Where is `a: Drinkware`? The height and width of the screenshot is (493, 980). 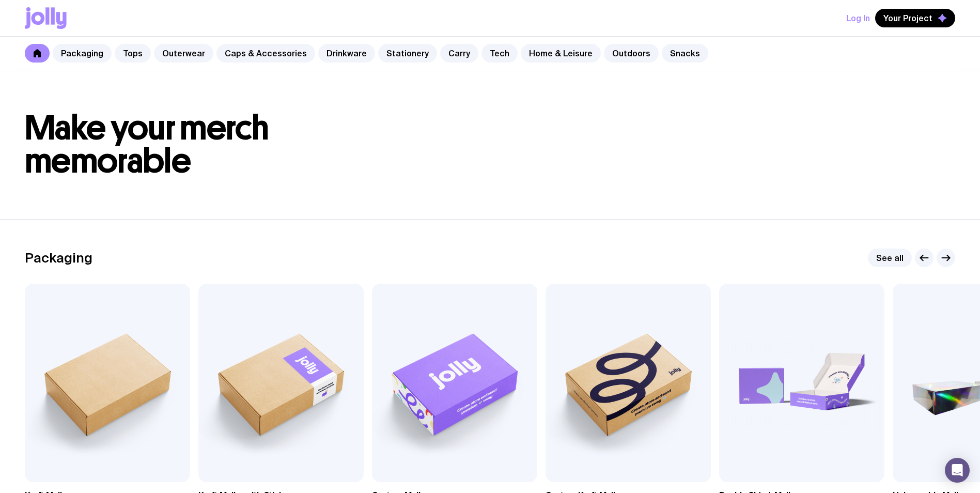 a: Drinkware is located at coordinates (347, 53).